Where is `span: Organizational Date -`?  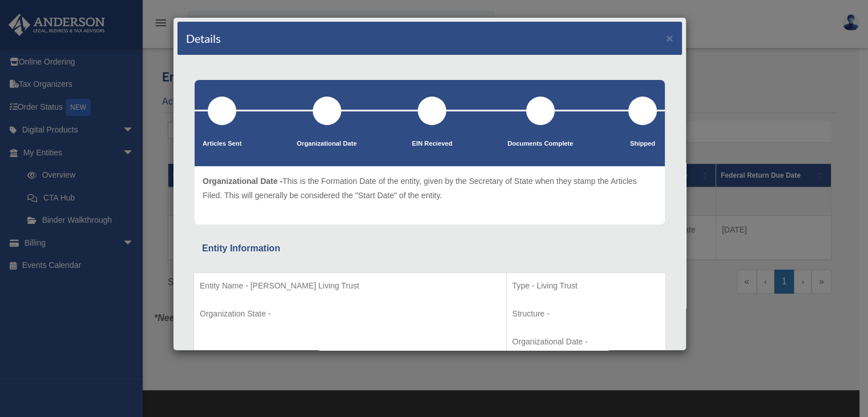
span: Organizational Date - is located at coordinates (242, 181).